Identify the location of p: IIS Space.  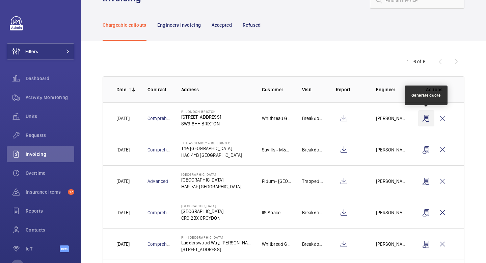
(272, 212).